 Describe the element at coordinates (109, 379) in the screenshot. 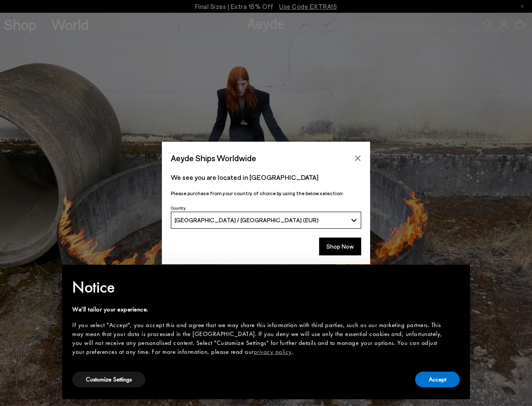

I see `button: Customize Settings` at that location.